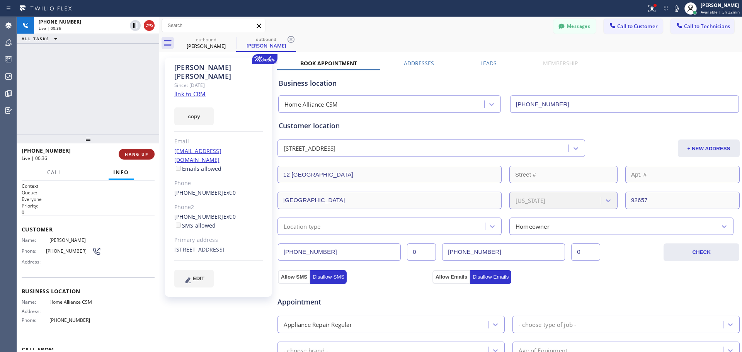 The image size is (742, 352). Describe the element at coordinates (509, 83) in the screenshot. I see `div: Business location` at that location.